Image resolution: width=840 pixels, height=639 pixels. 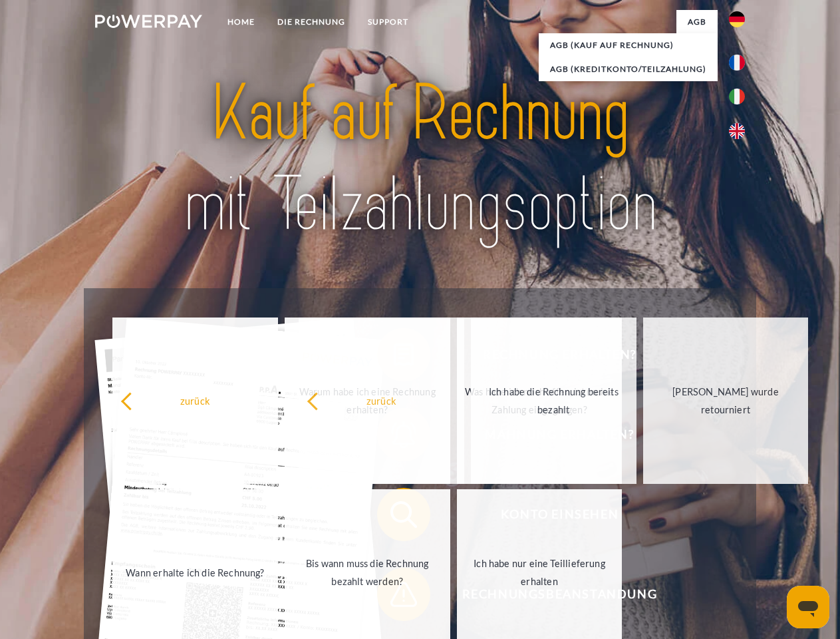 I want to click on a: AGB (Kreditkonto/Teilzahlung), so click(x=628, y=69).